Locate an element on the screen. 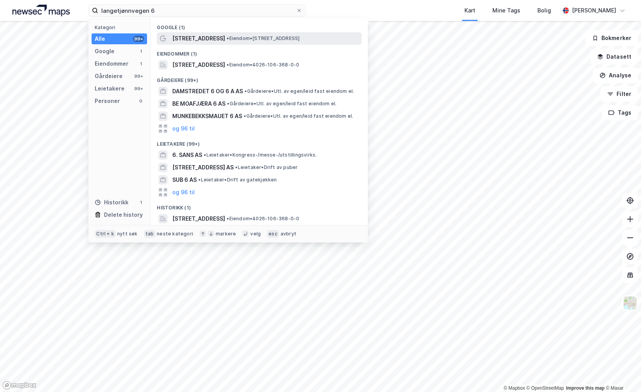 The height and width of the screenshot is (392, 641). div: Mine Tags is located at coordinates (507, 10).